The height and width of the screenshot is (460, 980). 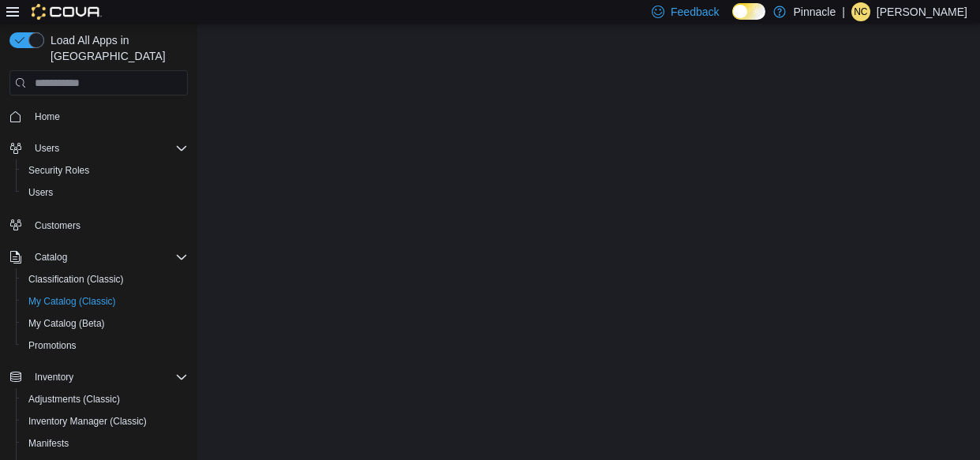 What do you see at coordinates (88, 421) in the screenshot?
I see `a: Inventory Manager (Classic)` at bounding box center [88, 421].